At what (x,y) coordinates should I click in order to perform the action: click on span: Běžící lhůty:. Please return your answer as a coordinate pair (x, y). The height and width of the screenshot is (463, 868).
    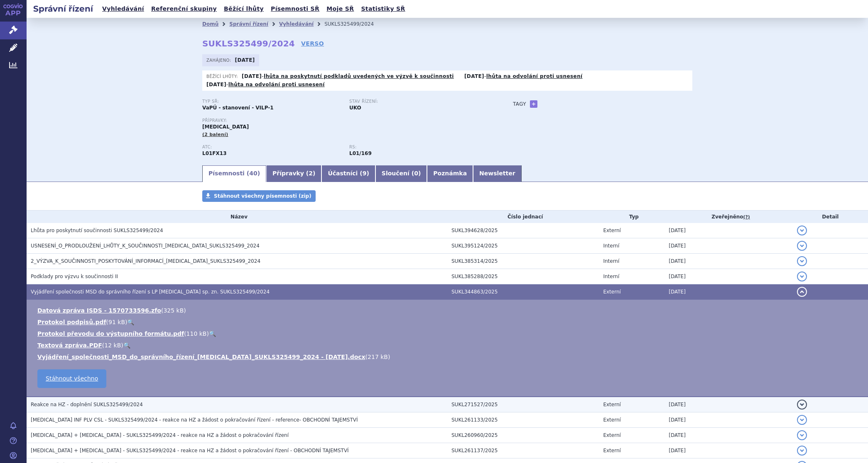
    Looking at the image, I should click on (223, 76).